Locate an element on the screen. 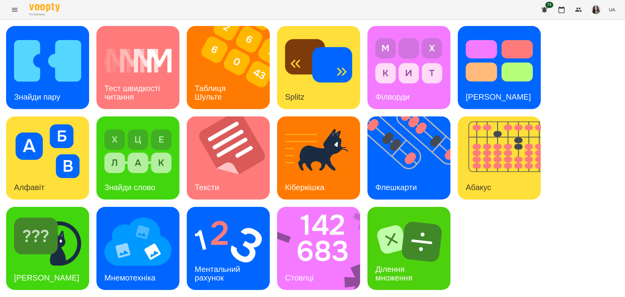 This screenshot has height=297, width=625. img: Voopty Logo is located at coordinates (45, 7).